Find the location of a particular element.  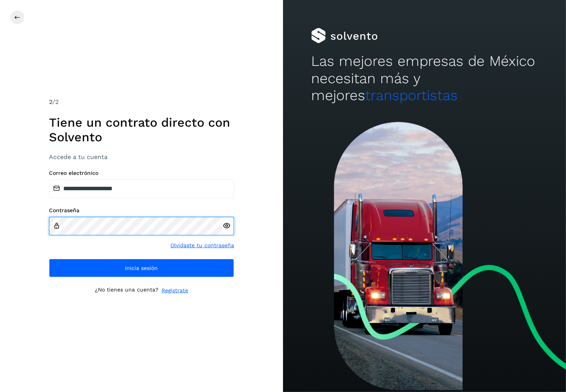

a: Olvidaste tu contraseña is located at coordinates (202, 245).